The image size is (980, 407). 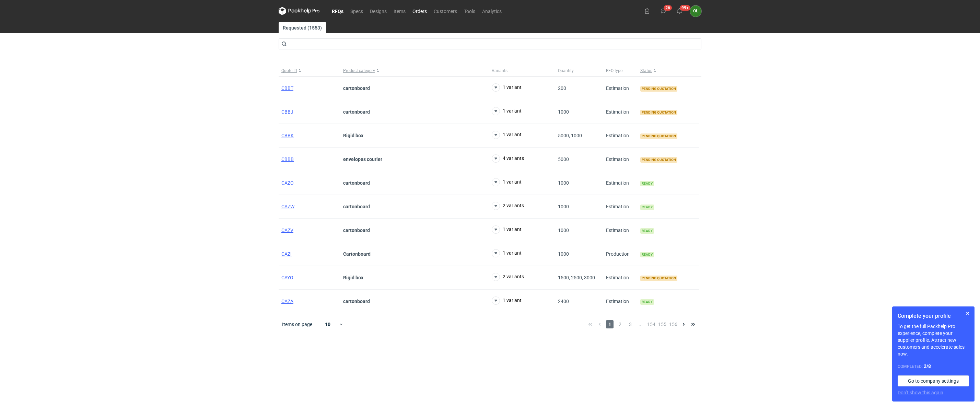 I want to click on a: CBBT, so click(x=288, y=88).